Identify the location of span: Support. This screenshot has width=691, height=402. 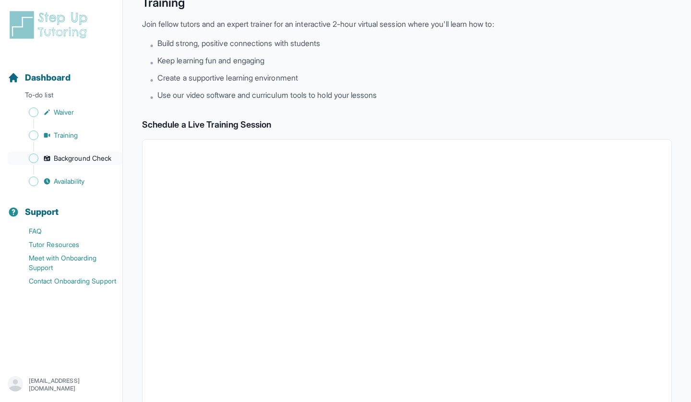
(42, 212).